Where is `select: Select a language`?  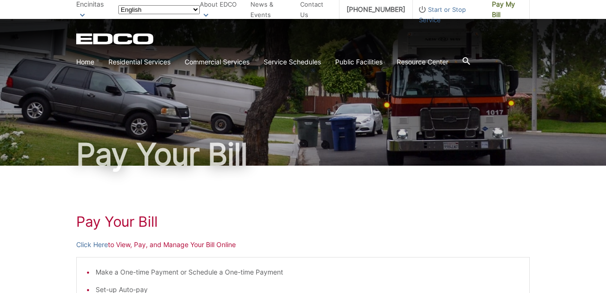 select: Select a language is located at coordinates (159, 9).